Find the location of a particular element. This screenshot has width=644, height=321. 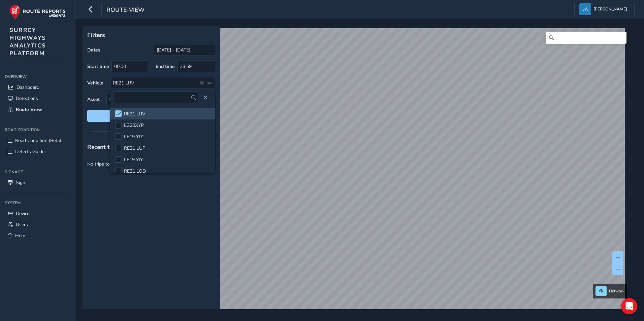

span: Reset filters is located at coordinates (151, 115).